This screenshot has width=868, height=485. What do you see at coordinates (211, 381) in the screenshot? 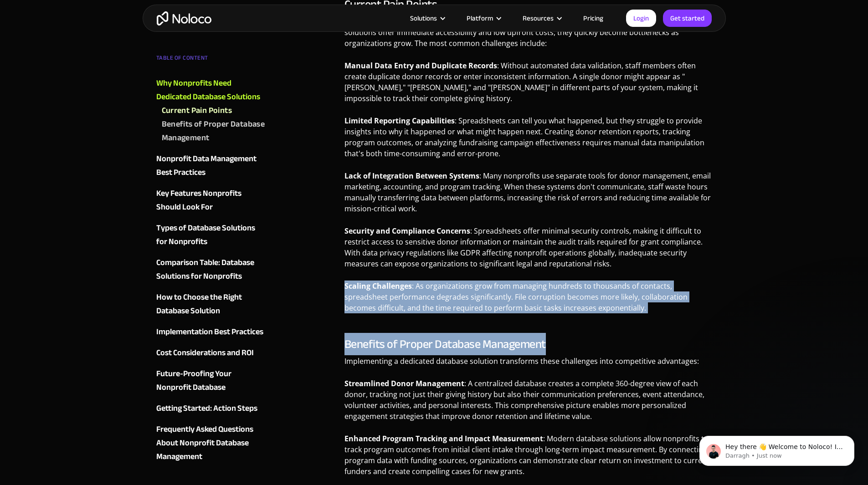
I see `a: Future-Proofing Your Nonprofit Database` at bounding box center [211, 381].